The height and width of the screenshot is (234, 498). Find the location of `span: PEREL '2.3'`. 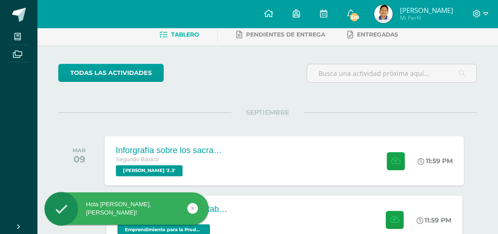

span: PEREL '2.3' is located at coordinates (149, 171).